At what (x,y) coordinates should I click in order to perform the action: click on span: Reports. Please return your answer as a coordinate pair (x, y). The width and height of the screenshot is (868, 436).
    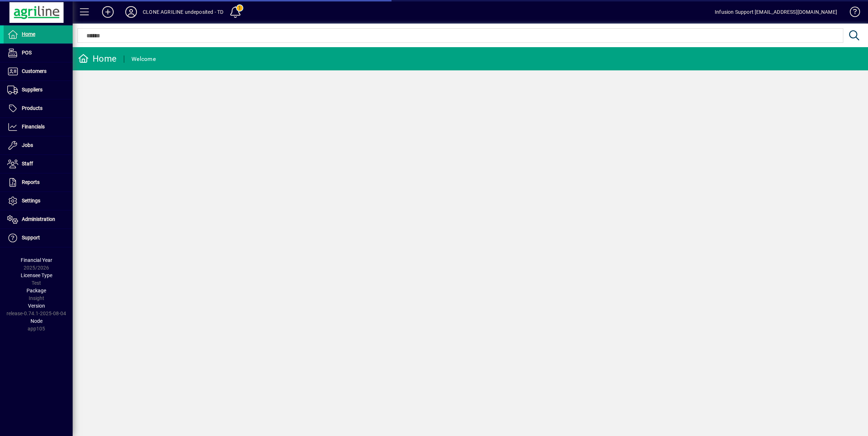
    Looking at the image, I should click on (31, 182).